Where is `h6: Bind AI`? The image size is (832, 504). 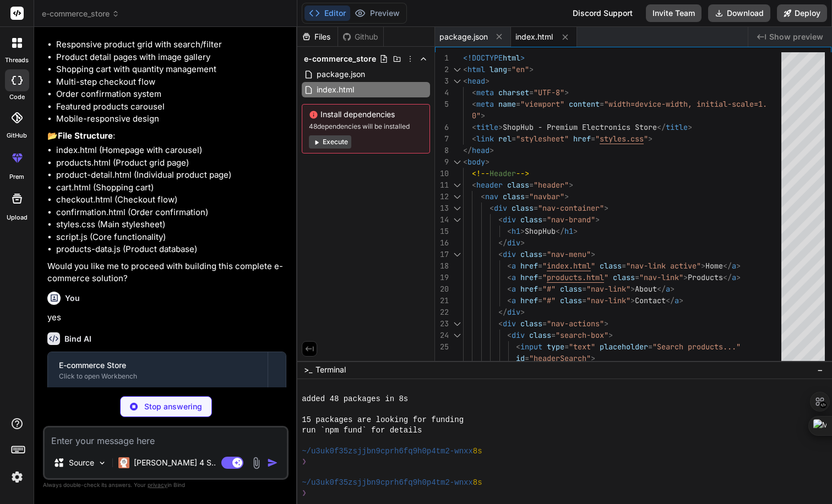 h6: Bind AI is located at coordinates (77, 339).